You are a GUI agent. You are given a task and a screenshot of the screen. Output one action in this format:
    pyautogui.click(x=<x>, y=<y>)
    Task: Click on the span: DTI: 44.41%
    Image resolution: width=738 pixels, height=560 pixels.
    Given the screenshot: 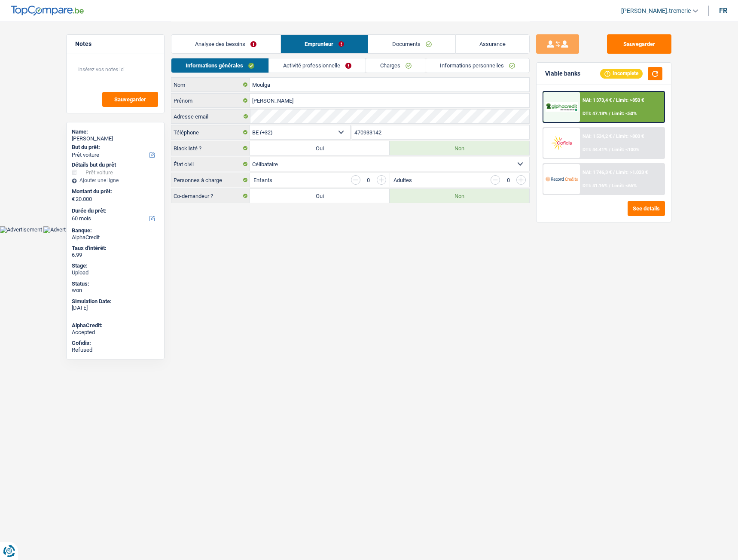 What is the action you would take?
    pyautogui.click(x=595, y=149)
    